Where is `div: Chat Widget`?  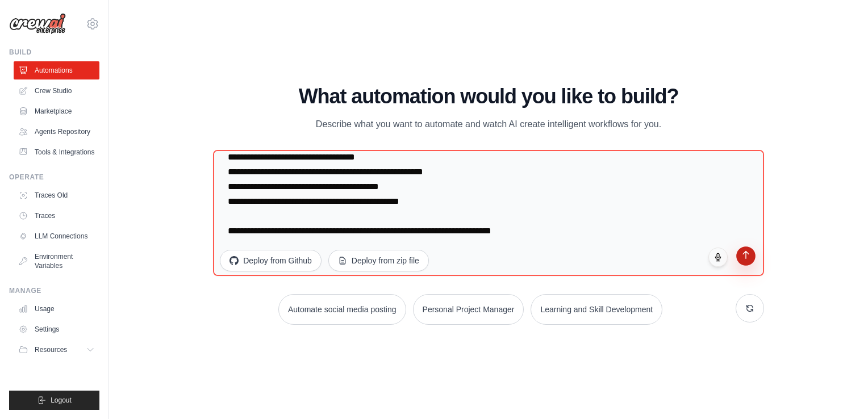 div: Chat Widget is located at coordinates (839, 392).